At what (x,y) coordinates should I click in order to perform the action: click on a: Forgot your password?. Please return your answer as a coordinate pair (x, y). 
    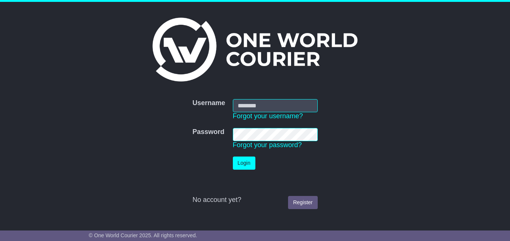
    Looking at the image, I should click on (267, 145).